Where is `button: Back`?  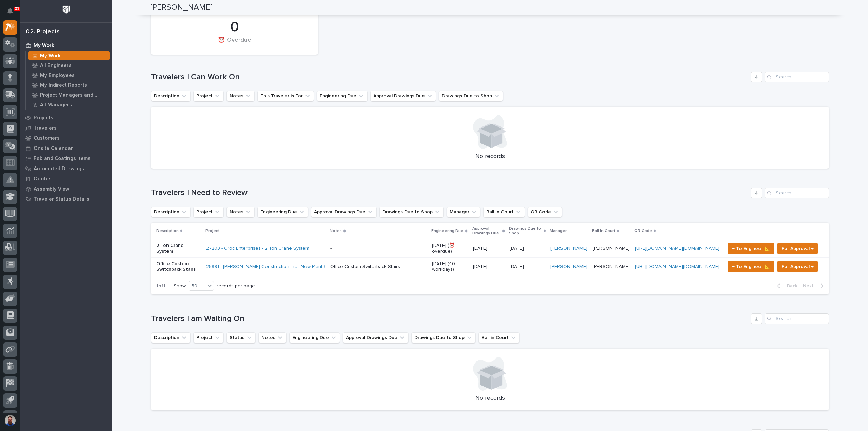
button: Back is located at coordinates (786, 286).